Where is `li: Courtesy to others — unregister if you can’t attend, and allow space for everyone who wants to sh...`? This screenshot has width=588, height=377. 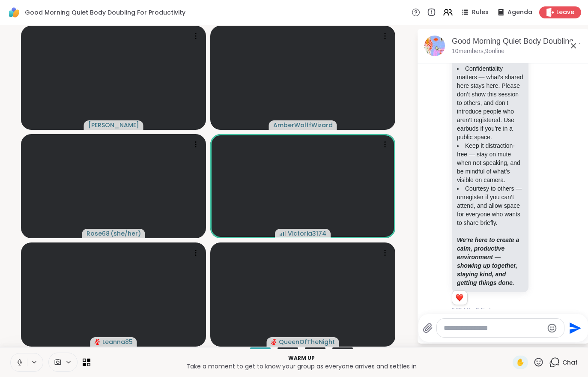 li: Courtesy to others — unregister if you can’t attend, and allow space for everyone who wants to sh... is located at coordinates (490, 206).